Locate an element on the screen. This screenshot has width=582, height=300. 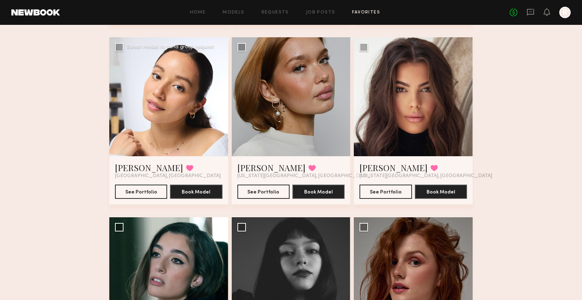
a: Models is located at coordinates (233, 12).